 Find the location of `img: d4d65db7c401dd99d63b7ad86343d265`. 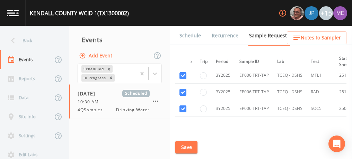

img: d4d65db7c401dd99d63b7ad86343d265 is located at coordinates (340, 13).